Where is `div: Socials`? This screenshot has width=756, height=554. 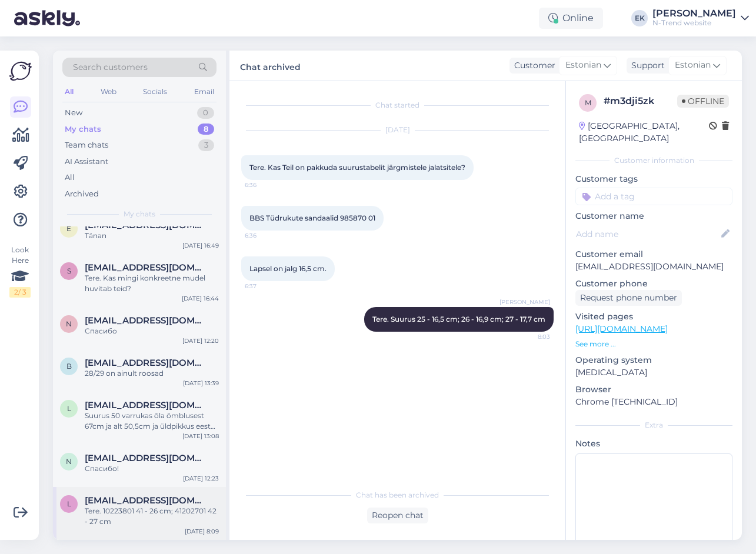
div: Socials is located at coordinates (155, 92).